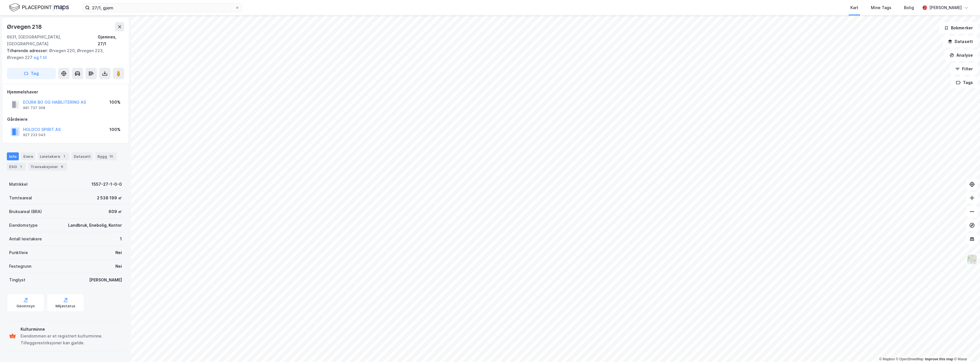 The image size is (980, 362). Describe the element at coordinates (25, 212) in the screenshot. I see `div: Bruksareal (BRA)` at that location.